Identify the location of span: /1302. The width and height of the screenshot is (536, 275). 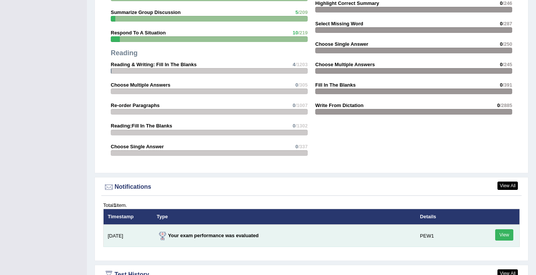
(301, 125).